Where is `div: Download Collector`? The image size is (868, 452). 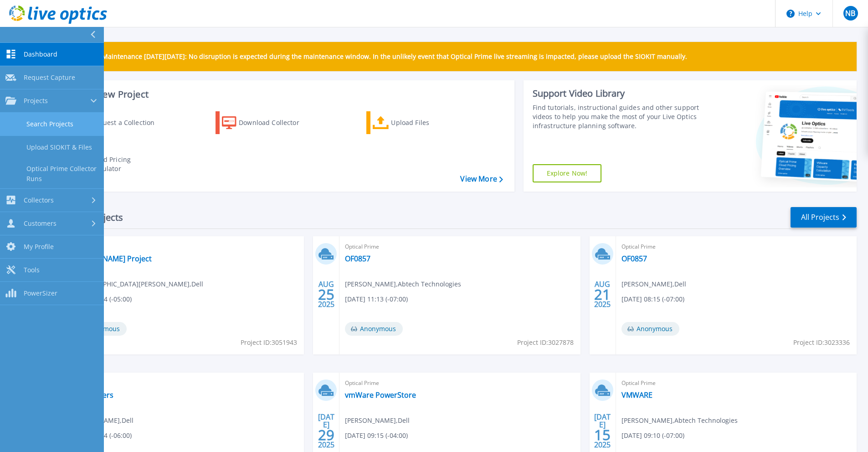
div: Download Collector is located at coordinates (275, 123).